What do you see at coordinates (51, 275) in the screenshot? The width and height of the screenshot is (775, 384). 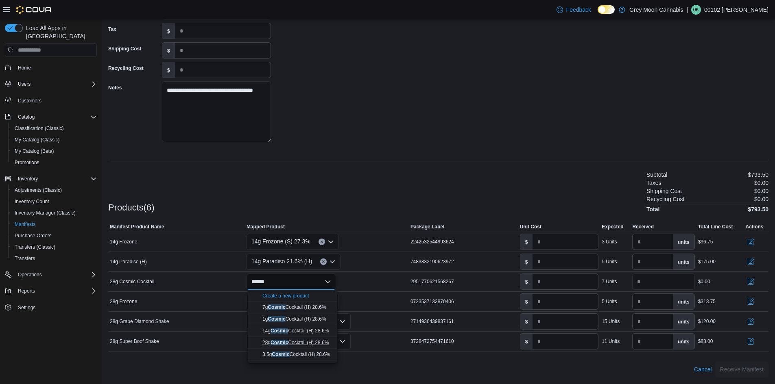 I see `button: Operations` at bounding box center [51, 275].